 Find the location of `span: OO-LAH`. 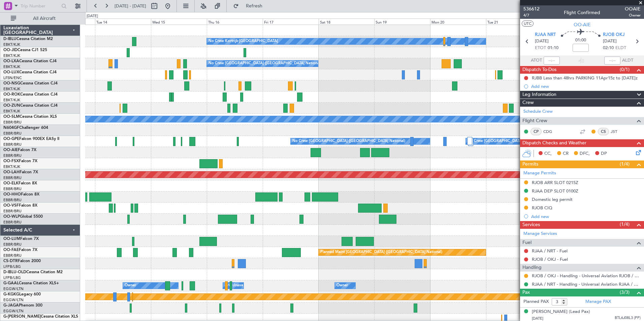

span: OO-LAH is located at coordinates (12, 172).